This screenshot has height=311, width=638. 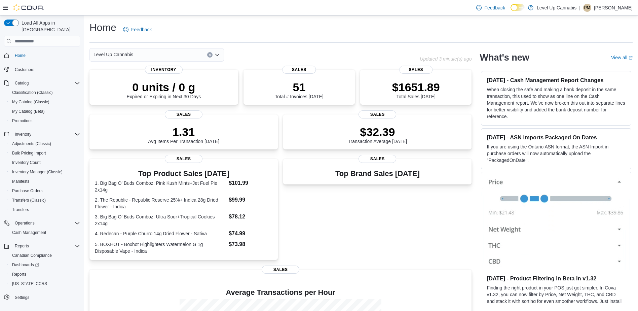 What do you see at coordinates (250, 233) in the screenshot?
I see `dd: $74.99` at bounding box center [250, 233].